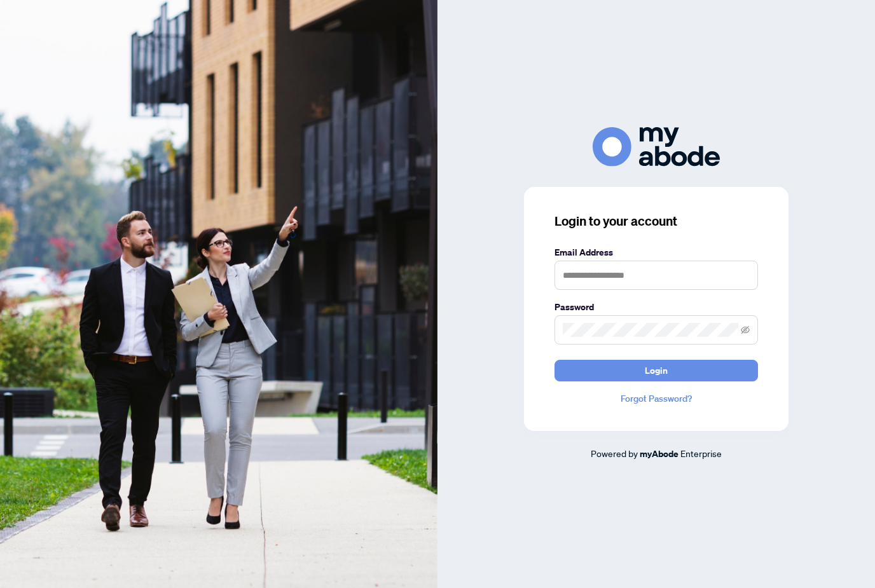  Describe the element at coordinates (656, 146) in the screenshot. I see `img: ma-logo` at that location.